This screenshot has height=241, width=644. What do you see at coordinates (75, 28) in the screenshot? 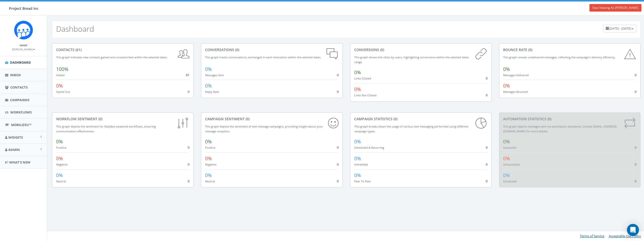
I see `h2: Dashboard` at bounding box center [75, 28].